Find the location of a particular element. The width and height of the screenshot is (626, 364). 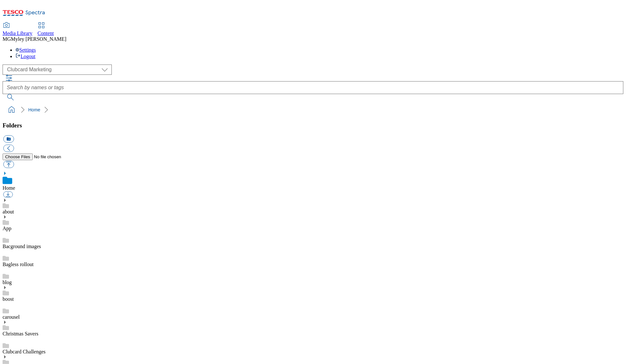

a: boost is located at coordinates (8, 299).